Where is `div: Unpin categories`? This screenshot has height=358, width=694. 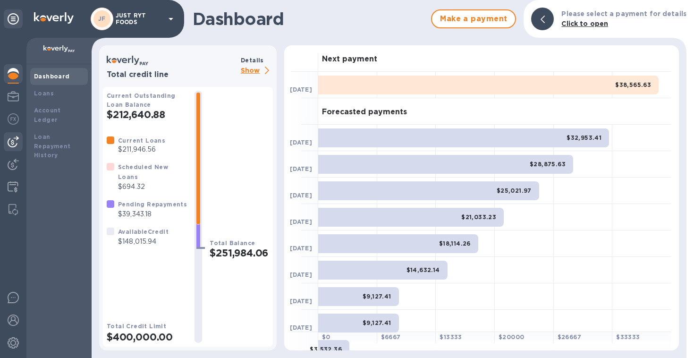 div: Unpin categories is located at coordinates (13, 19).